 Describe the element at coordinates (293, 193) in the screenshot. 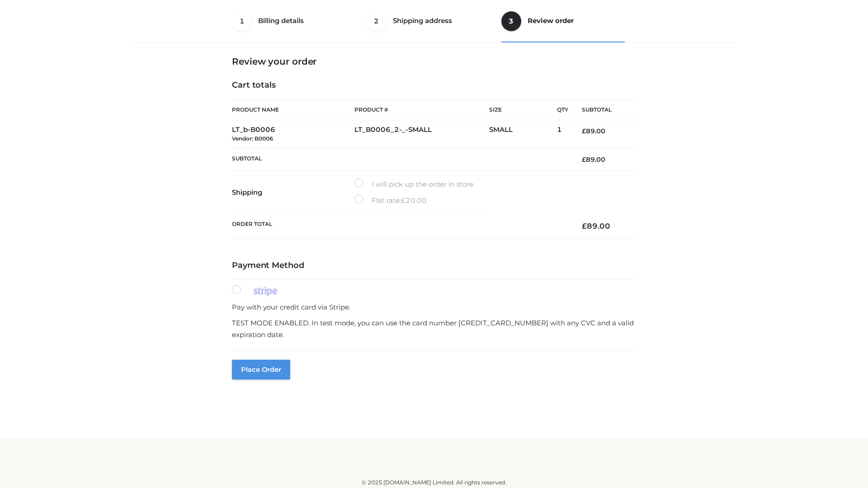

I see `th: Shipping` at that location.